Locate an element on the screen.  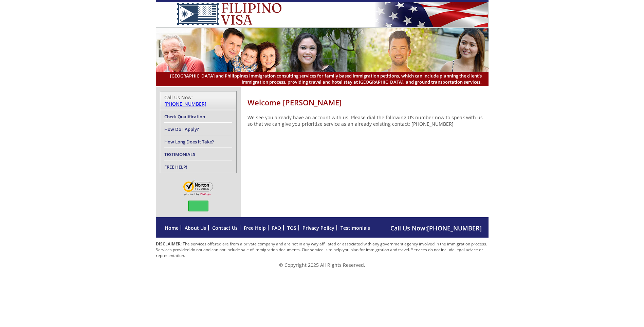
a: Home is located at coordinates (172, 228).